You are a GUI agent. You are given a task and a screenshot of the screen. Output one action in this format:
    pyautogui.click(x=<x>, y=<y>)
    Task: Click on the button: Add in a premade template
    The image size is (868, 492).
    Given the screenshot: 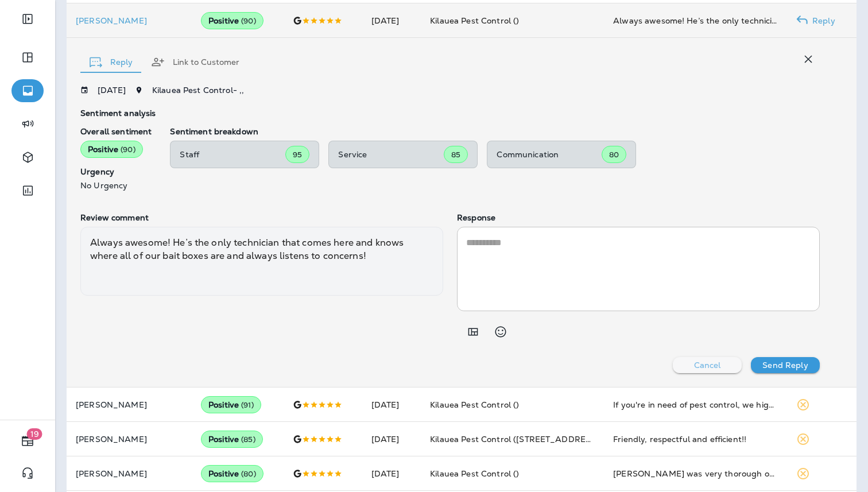 What is the action you would take?
    pyautogui.click(x=473, y=331)
    